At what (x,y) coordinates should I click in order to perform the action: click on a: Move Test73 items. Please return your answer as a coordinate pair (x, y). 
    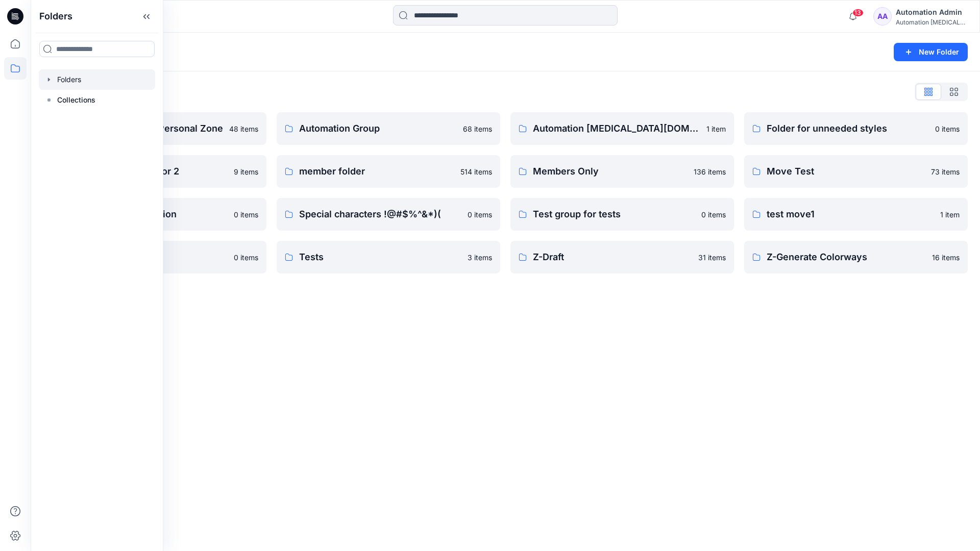
    Looking at the image, I should click on (856, 171).